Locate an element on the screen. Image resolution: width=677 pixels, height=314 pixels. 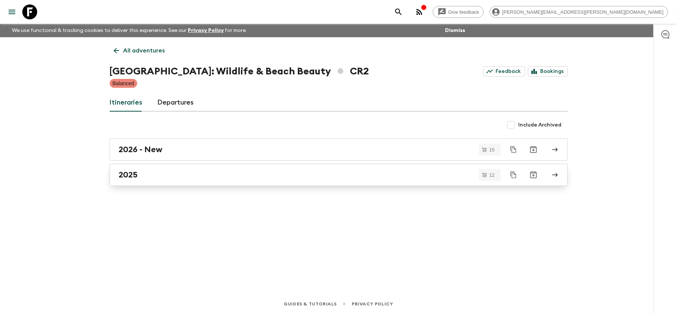
h2: 2026 - New is located at coordinates (141, 149).